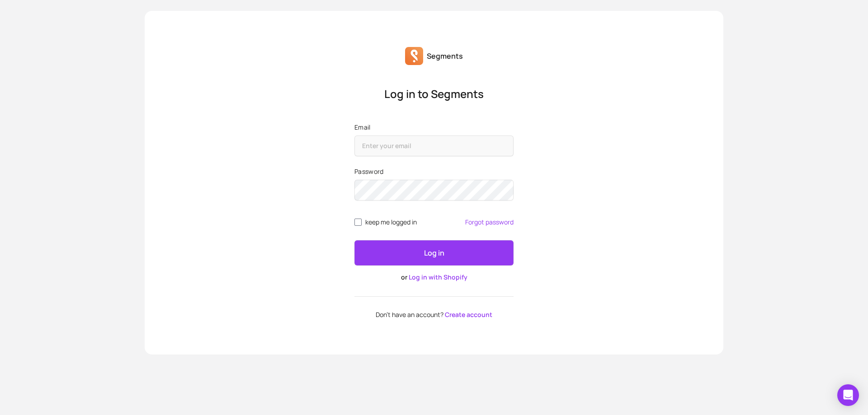 The width and height of the screenshot is (868, 415). I want to click on input: Password, so click(434, 190).